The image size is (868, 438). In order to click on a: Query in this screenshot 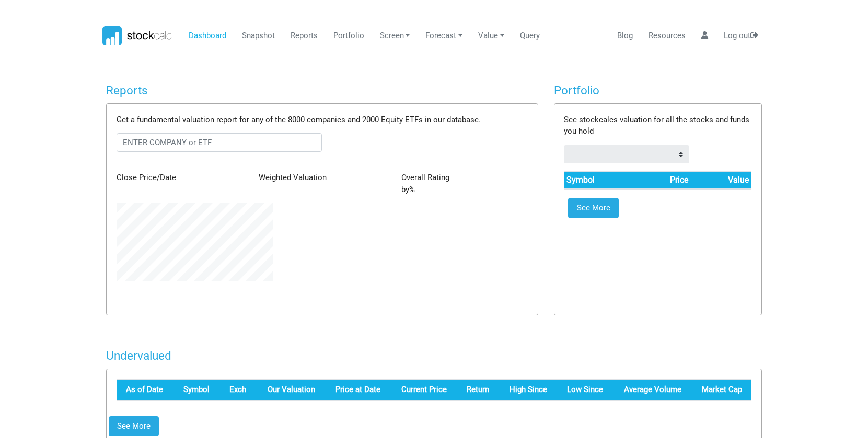, I will do `click(529, 36)`.